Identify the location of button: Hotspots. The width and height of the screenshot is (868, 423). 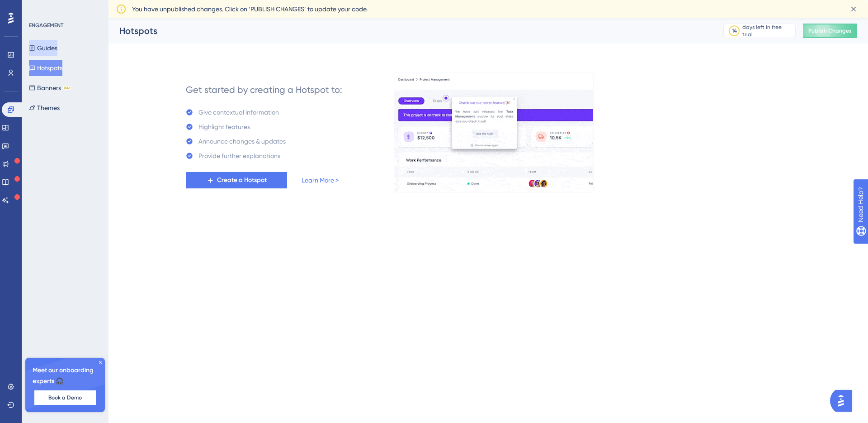
(46, 68).